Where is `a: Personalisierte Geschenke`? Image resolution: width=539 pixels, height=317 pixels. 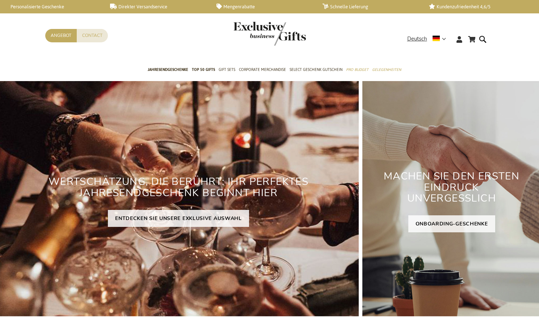 a: Personalisierte Geschenke is located at coordinates (51, 7).